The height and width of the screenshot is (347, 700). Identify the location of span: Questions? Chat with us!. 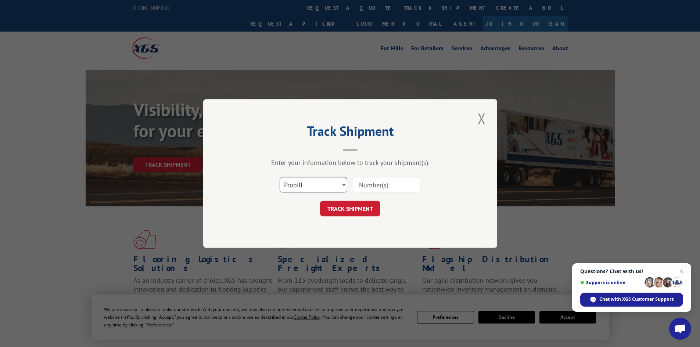
(631, 271).